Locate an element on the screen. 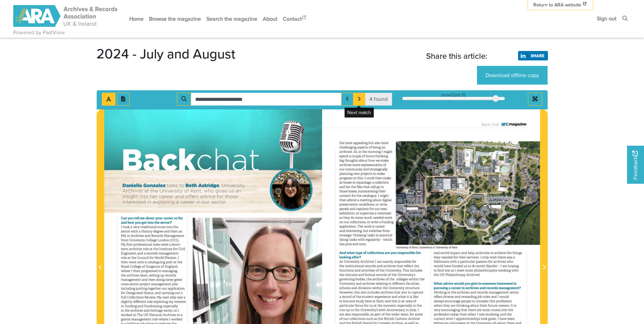  span: Share this article: is located at coordinates (457, 56).